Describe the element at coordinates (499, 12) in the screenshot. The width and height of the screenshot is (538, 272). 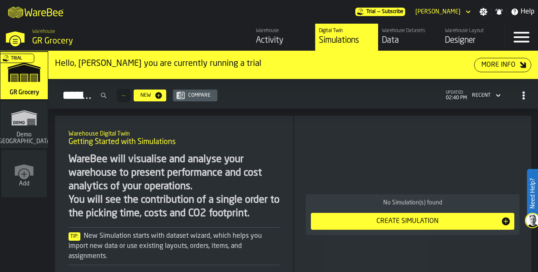
I see `label: button-toggle-Notifications` at that location.